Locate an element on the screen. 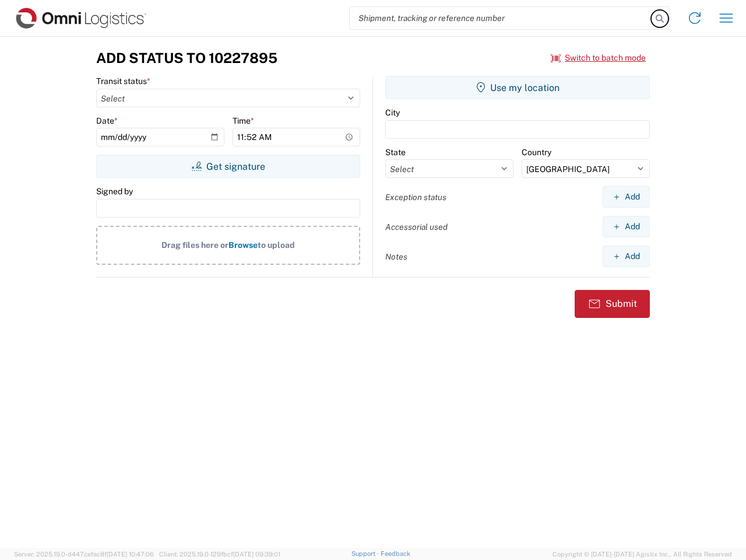 The width and height of the screenshot is (746, 560). label: Exception status is located at coordinates (416, 197).